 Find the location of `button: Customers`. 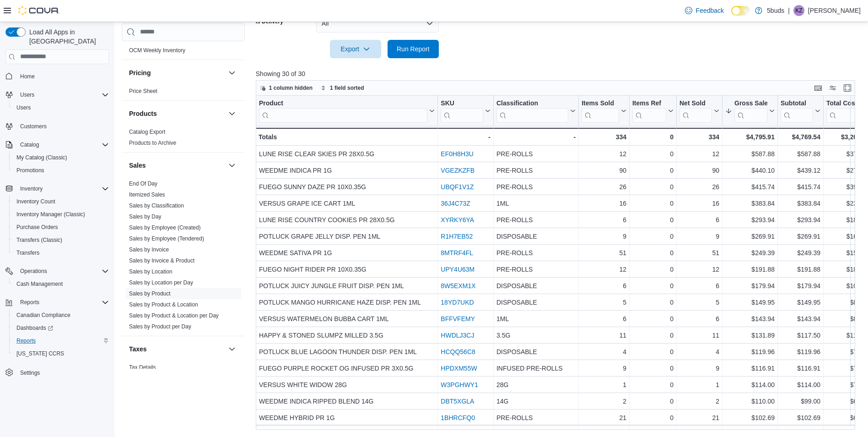

button: Customers is located at coordinates (57, 126).